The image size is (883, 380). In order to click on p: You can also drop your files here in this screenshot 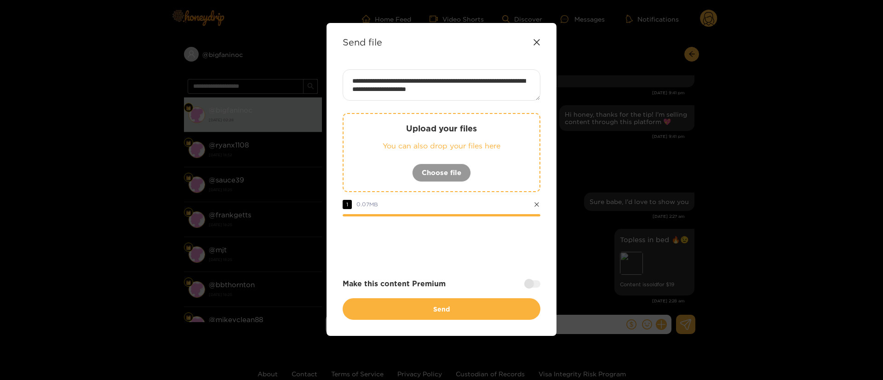, I will do `click(442, 146)`.